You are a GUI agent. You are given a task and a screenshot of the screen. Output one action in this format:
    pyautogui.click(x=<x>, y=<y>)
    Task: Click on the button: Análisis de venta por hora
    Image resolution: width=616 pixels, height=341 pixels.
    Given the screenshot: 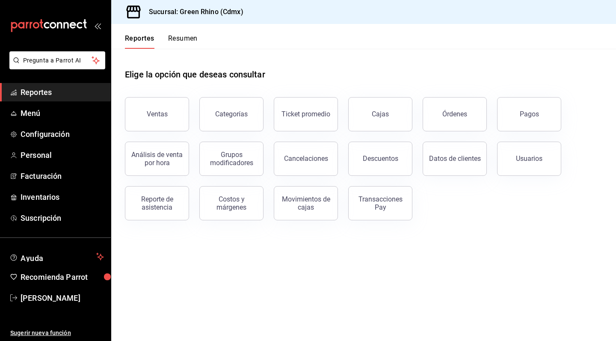 What is the action you would take?
    pyautogui.click(x=157, y=159)
    